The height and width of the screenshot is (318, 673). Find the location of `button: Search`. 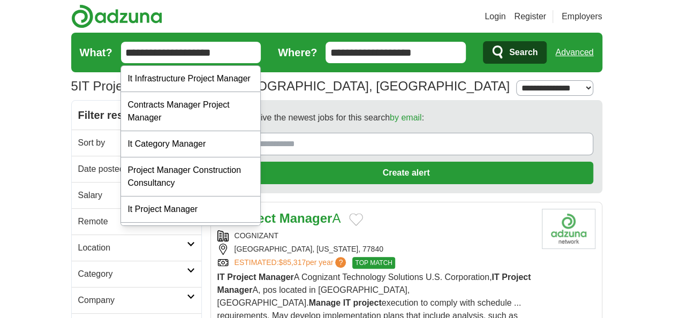

button: Search is located at coordinates (515, 53).